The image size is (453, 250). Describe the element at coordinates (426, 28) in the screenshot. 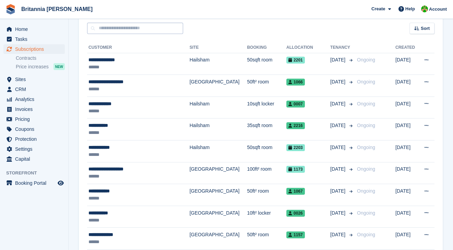

I see `span: Sort` at that location.